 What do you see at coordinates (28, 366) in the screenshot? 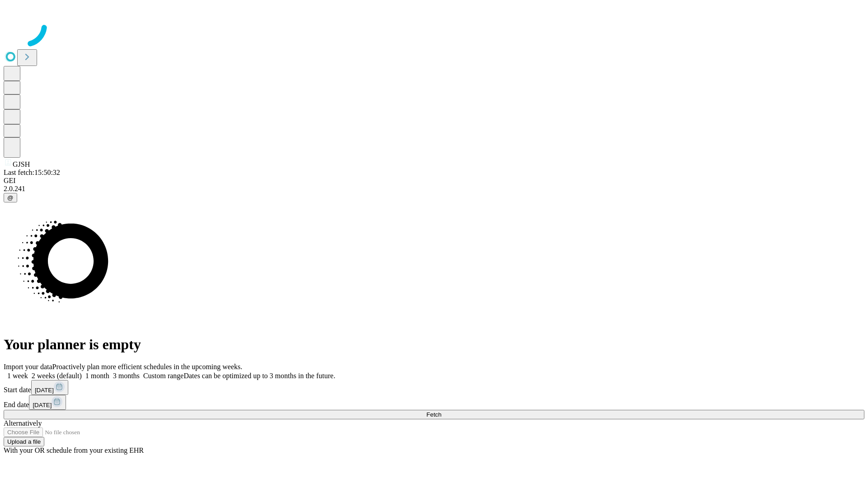
I see `span: Import your data` at bounding box center [28, 366].